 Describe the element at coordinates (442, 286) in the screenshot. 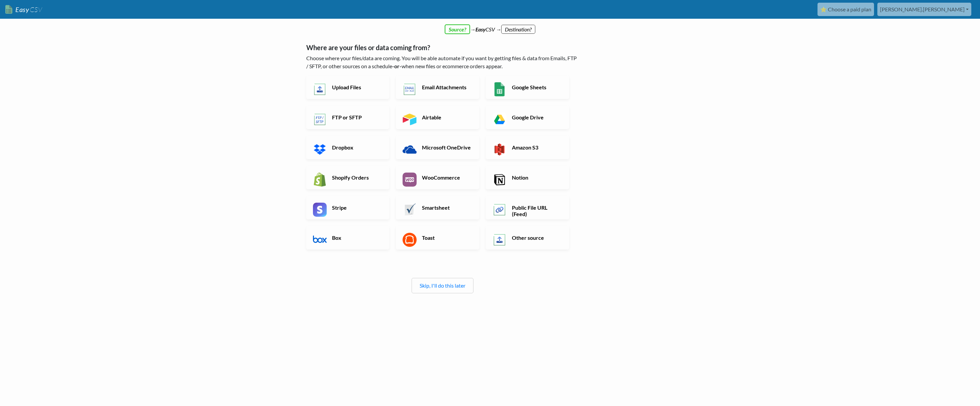

I see `a: Skip, I'll do this later` at that location.